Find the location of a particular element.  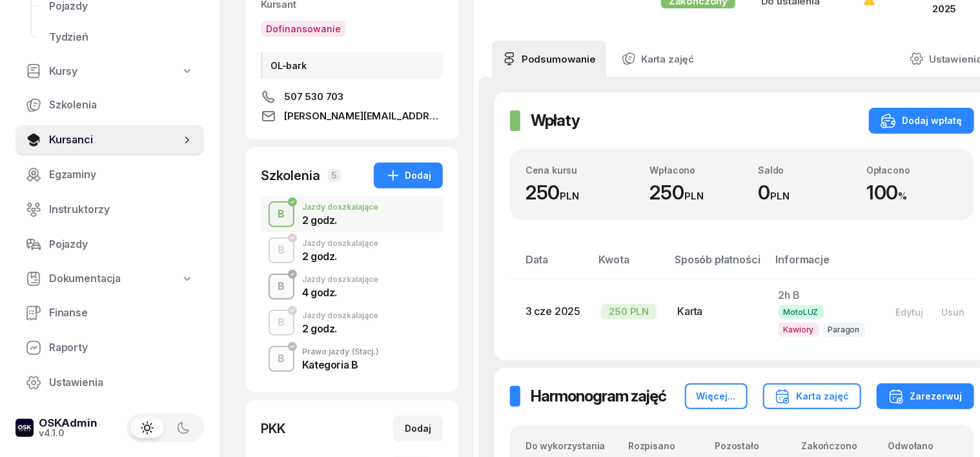

div: Edytuj is located at coordinates (910, 312).